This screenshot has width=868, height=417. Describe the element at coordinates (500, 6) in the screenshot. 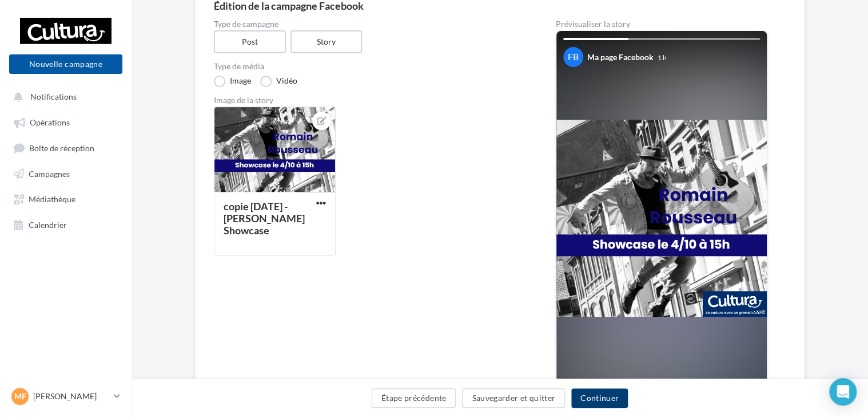

I see `div: Édition de la campagne Facebook` at that location.